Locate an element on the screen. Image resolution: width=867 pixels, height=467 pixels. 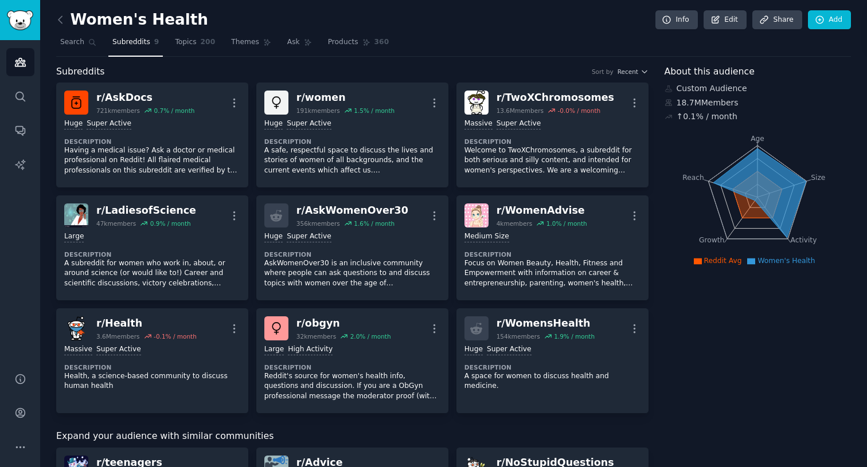
a: Search is located at coordinates (78, 45).